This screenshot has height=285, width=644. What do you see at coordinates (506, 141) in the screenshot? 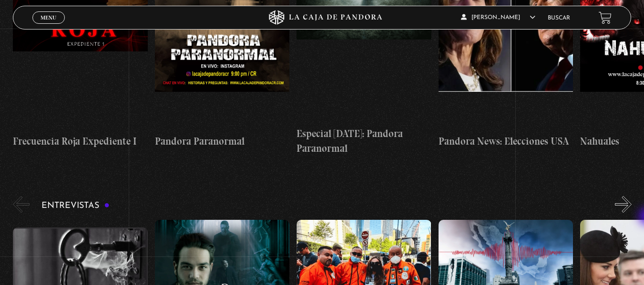
I see `h4: Pandora News: Elecciones USA` at bounding box center [506, 141].